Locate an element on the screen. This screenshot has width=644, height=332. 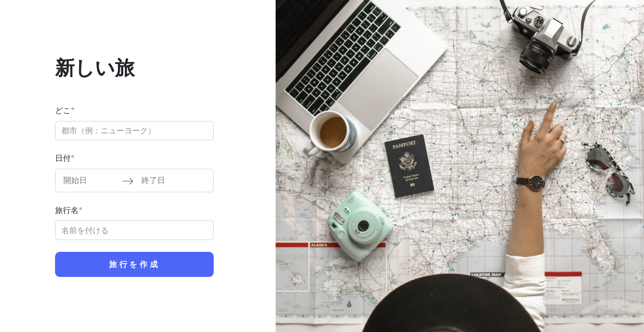
input: 開始日 is located at coordinates (90, 181).